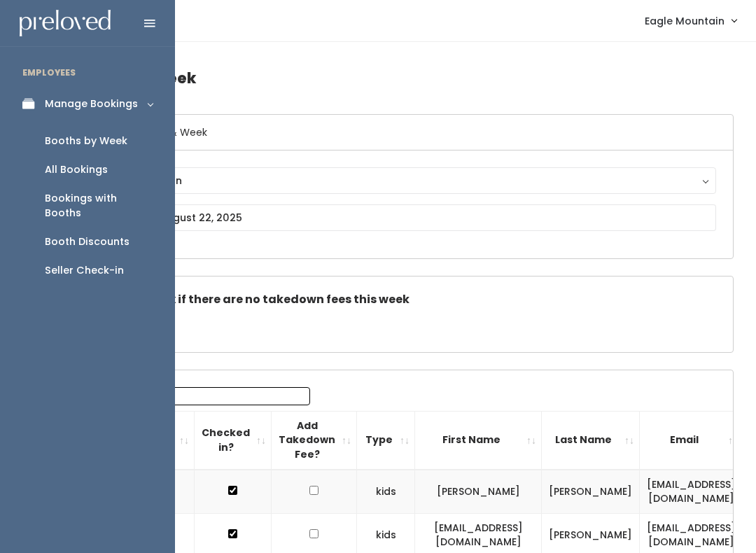  I want to click on button: Eagle Mountain, so click(402, 181).